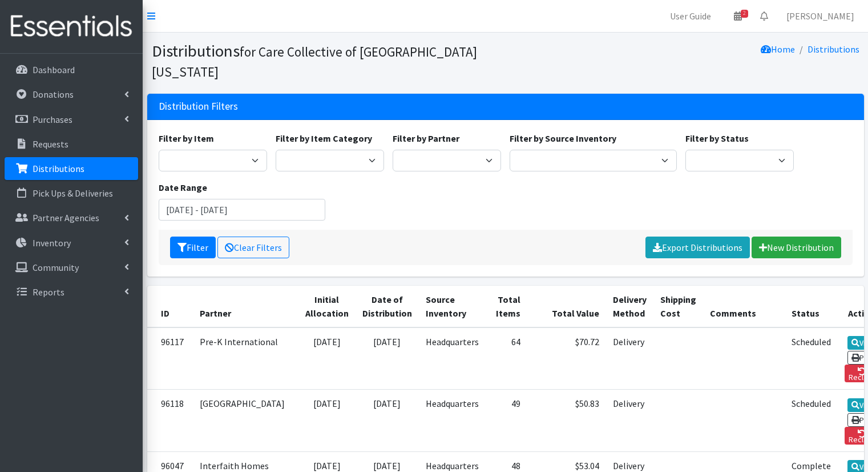  Describe the element at coordinates (198, 107) in the screenshot. I see `h3: Distribution Filters` at that location.